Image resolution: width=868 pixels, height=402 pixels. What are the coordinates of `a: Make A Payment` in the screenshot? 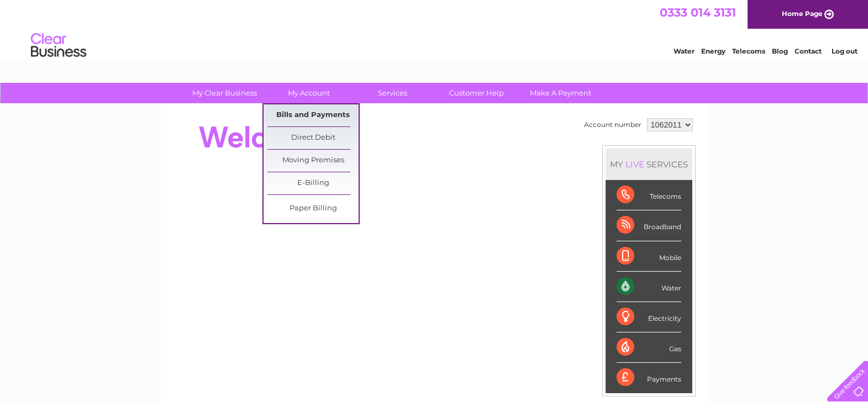 It's located at (560, 93).